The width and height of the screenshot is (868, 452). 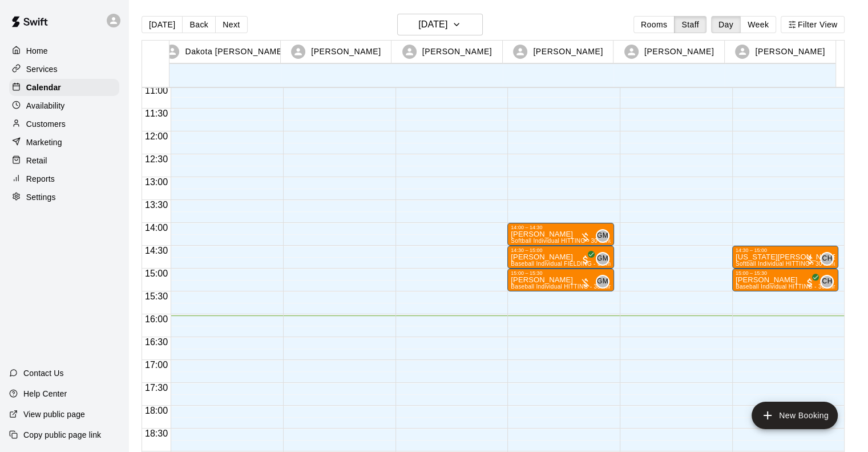 I want to click on div: 14:00 – 14:30: Softball Individual HITTING - 30 minutes, so click(x=560, y=234).